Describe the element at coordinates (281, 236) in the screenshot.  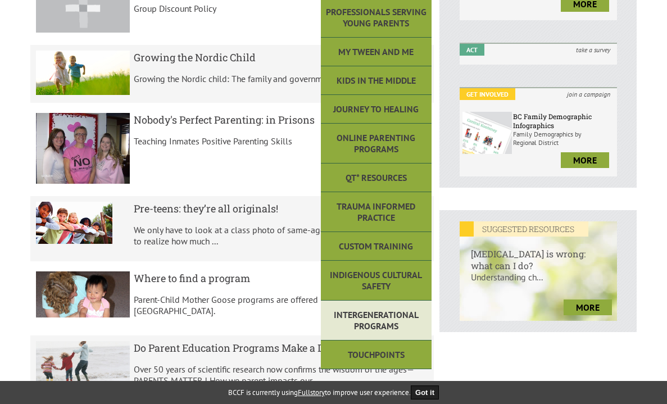
I see `p: We only have to look at a class photo of same-age kids in the pre-teen years to realize how much ...` at that location.